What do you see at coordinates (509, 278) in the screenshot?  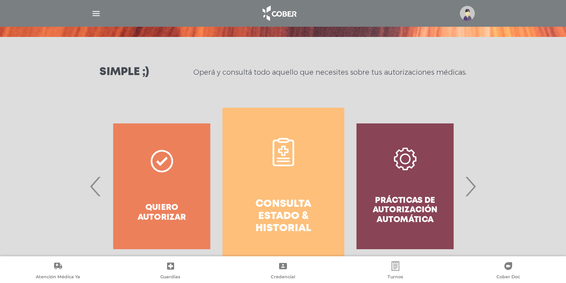 I see `span: Cober Doc` at bounding box center [509, 278].